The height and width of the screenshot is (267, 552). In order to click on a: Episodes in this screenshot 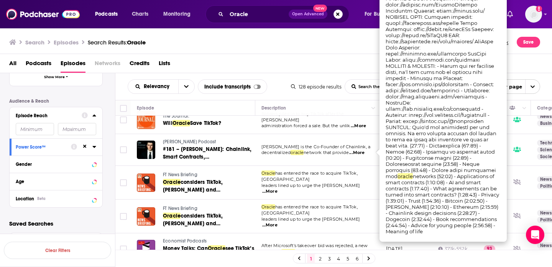, I will do `click(73, 65)`.